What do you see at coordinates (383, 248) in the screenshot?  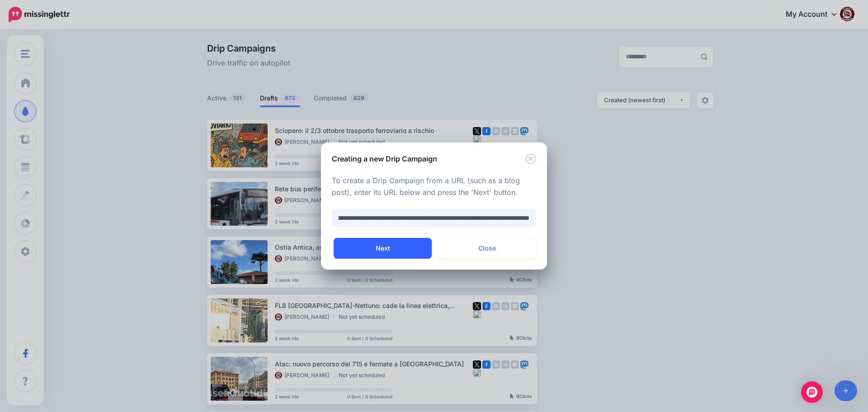 I see `button: Next` at bounding box center [383, 248].